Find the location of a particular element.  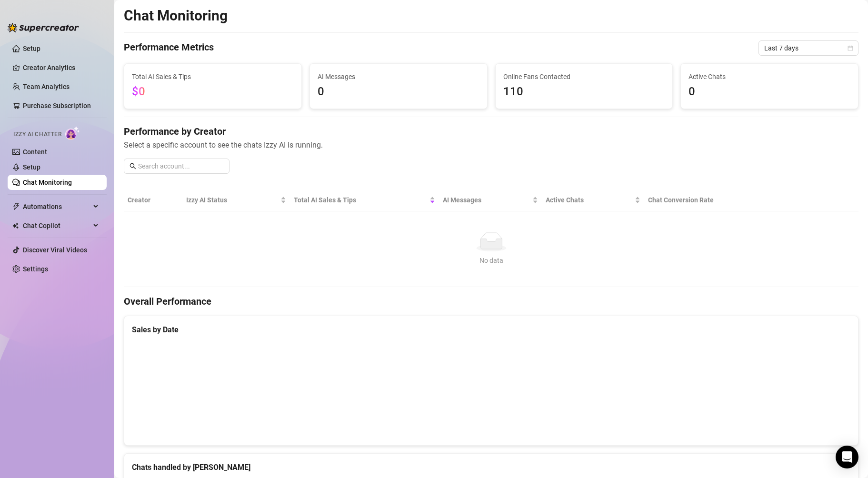

th: AI Messages is located at coordinates (490, 200).